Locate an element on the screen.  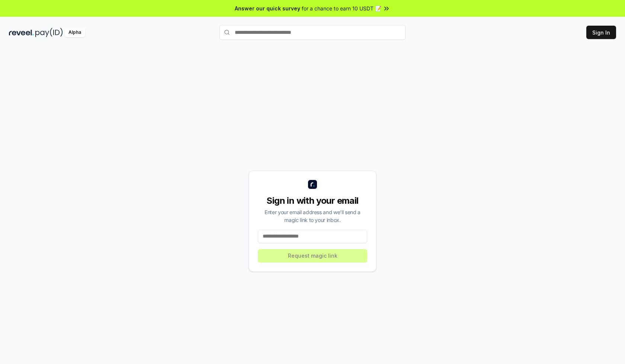
button: Sign In is located at coordinates (602, 32).